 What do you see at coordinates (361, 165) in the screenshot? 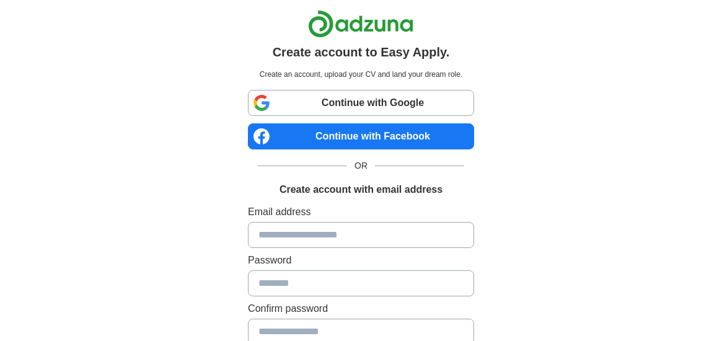
I see `span: OR` at bounding box center [361, 165].